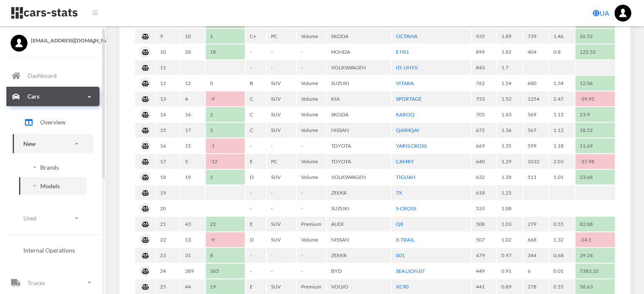  I want to click on td: 1.03, so click(510, 224).